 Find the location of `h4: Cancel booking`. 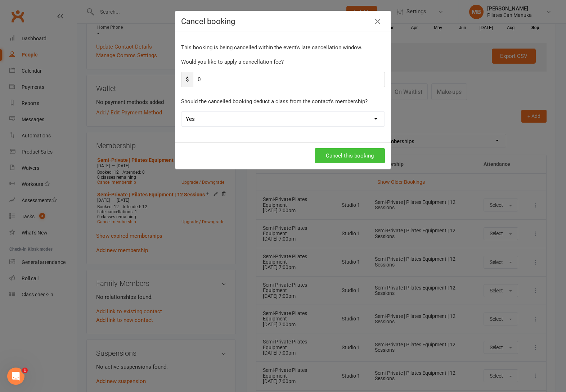

h4: Cancel booking is located at coordinates (283, 21).